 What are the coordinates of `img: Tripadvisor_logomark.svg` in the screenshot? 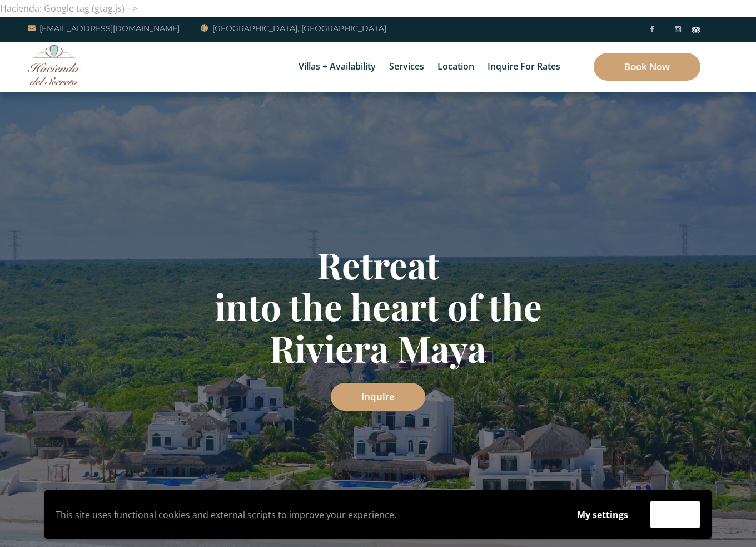 It's located at (696, 30).